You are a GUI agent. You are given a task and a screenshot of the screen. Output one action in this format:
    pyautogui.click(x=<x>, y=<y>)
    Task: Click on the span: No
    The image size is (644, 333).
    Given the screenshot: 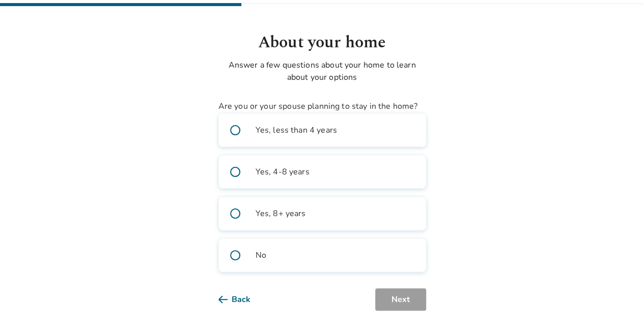 What is the action you would take?
    pyautogui.click(x=261, y=255)
    